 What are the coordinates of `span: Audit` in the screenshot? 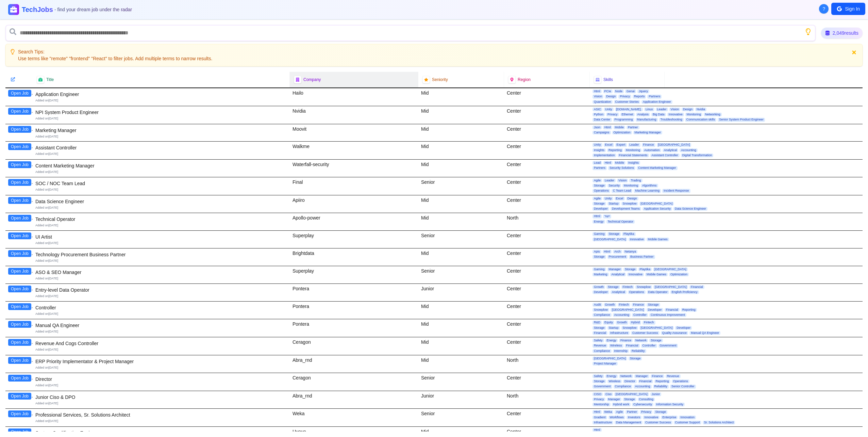 It's located at (597, 305).